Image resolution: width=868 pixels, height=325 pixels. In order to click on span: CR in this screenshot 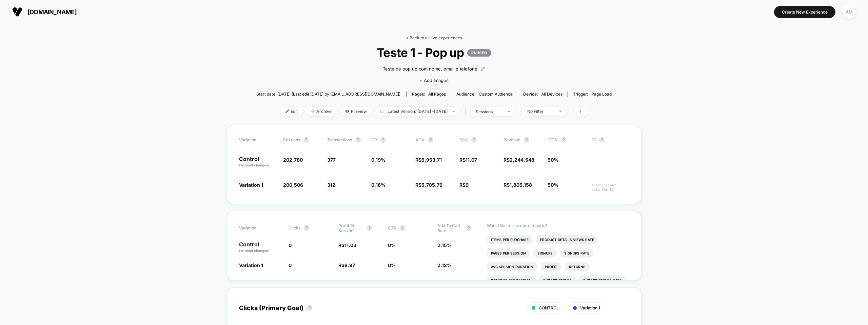, I will do `click(374, 139)`.